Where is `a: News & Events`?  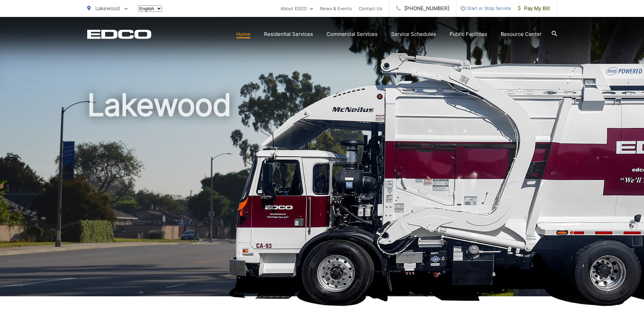 a: News & Events is located at coordinates (336, 8).